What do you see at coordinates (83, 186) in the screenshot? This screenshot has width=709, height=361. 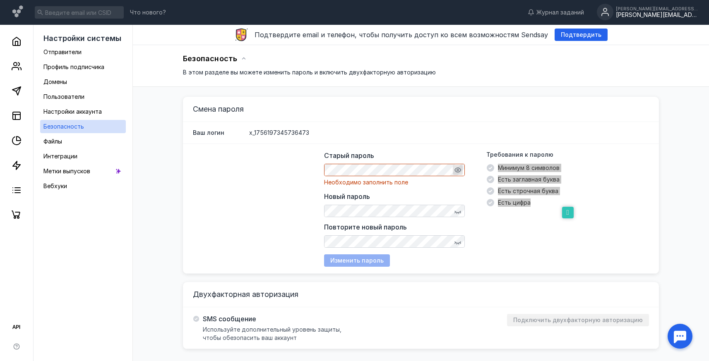 I see `a: Вебхуки` at bounding box center [83, 186].